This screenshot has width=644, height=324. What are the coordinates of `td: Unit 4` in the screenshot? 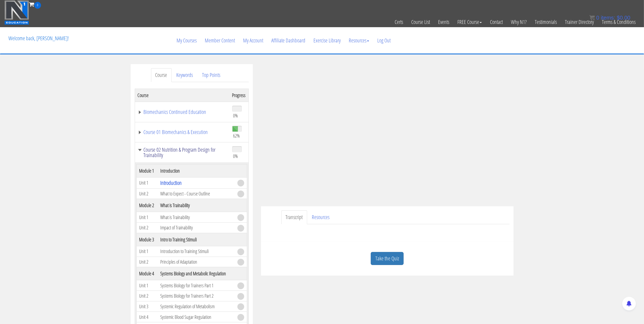 It's located at (147, 317).